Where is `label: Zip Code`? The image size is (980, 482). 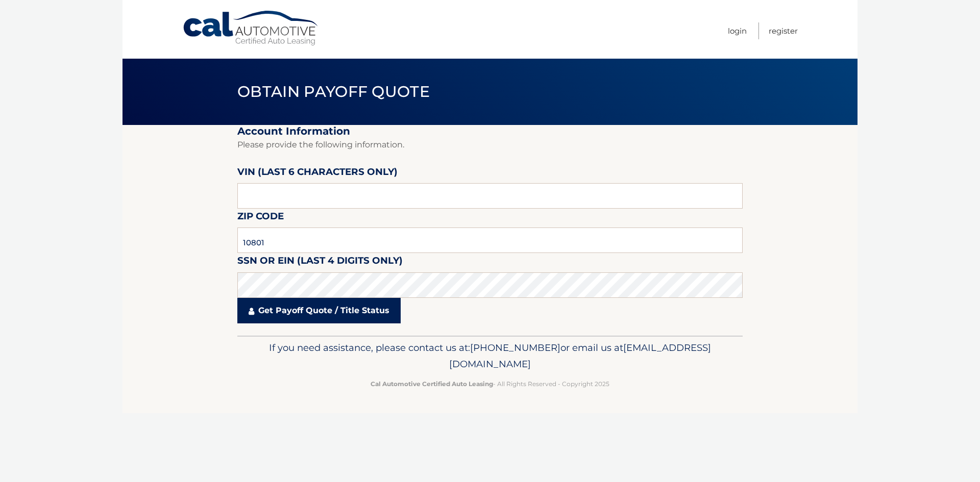 label: Zip Code is located at coordinates (260, 218).